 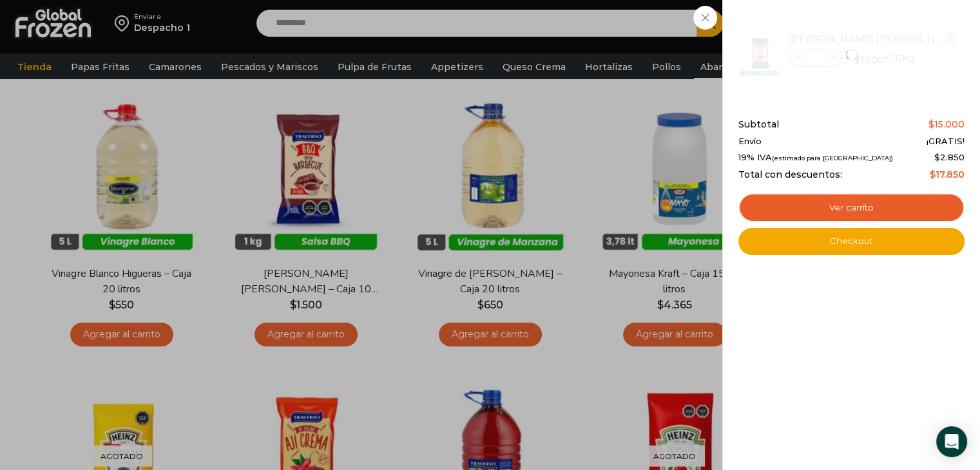 I want to click on a: Ver carrito, so click(x=851, y=208).